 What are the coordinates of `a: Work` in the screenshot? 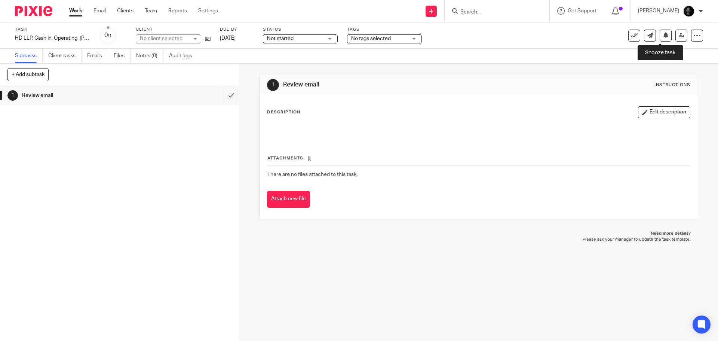 It's located at (76, 11).